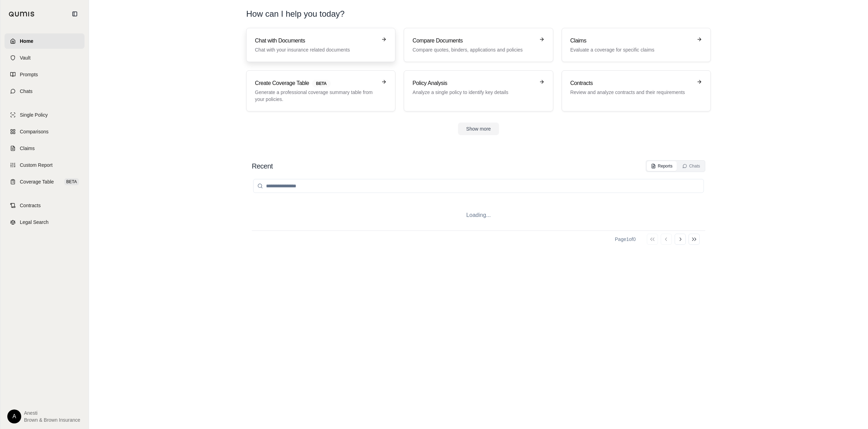 This screenshot has width=868, height=429. Describe the element at coordinates (316, 50) in the screenshot. I see `p: Chat with your insurance related documents` at that location.